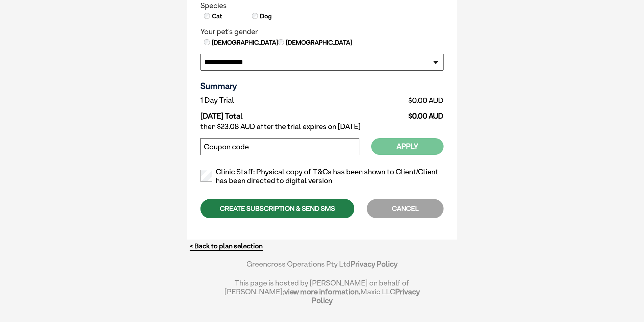 This screenshot has height=322, width=644. What do you see at coordinates (266, 100) in the screenshot?
I see `td: 1 Day Trial` at bounding box center [266, 100].